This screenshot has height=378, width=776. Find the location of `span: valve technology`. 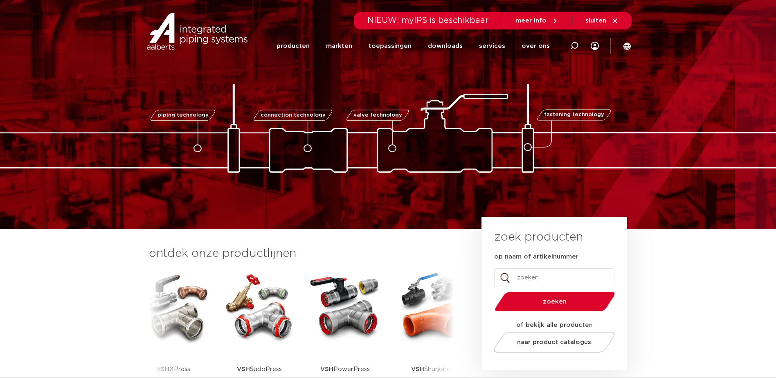

span: valve technology is located at coordinates (378, 115).